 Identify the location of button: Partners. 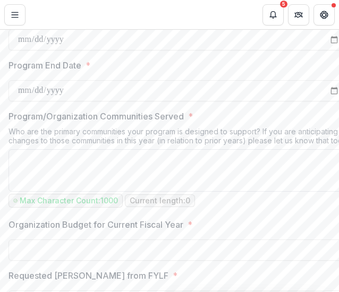
(299, 15).